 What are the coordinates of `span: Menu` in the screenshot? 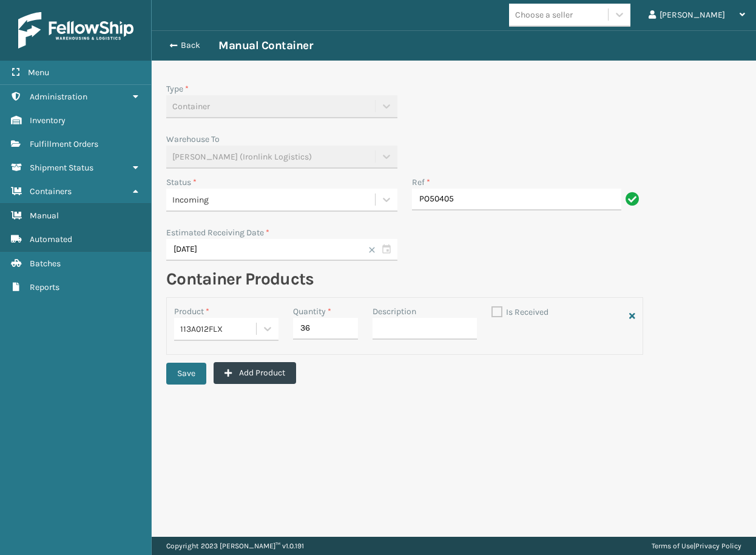 It's located at (38, 73).